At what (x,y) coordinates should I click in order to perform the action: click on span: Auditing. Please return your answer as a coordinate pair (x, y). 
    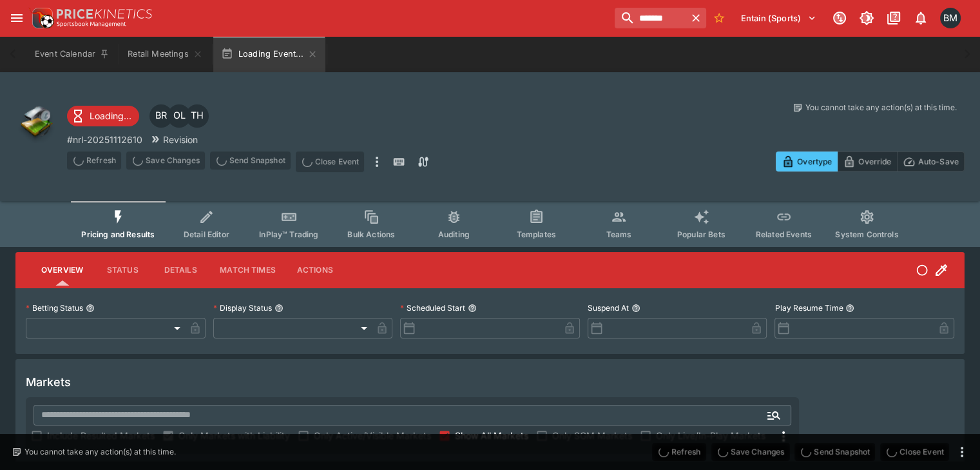
    Looking at the image, I should click on (454, 234).